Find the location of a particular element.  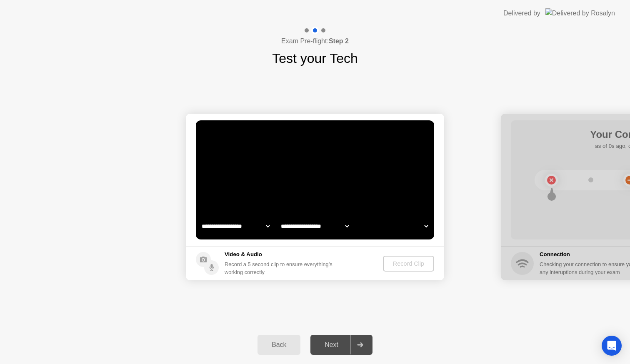

h4: Exam Pre-flight: is located at coordinates (315, 41).